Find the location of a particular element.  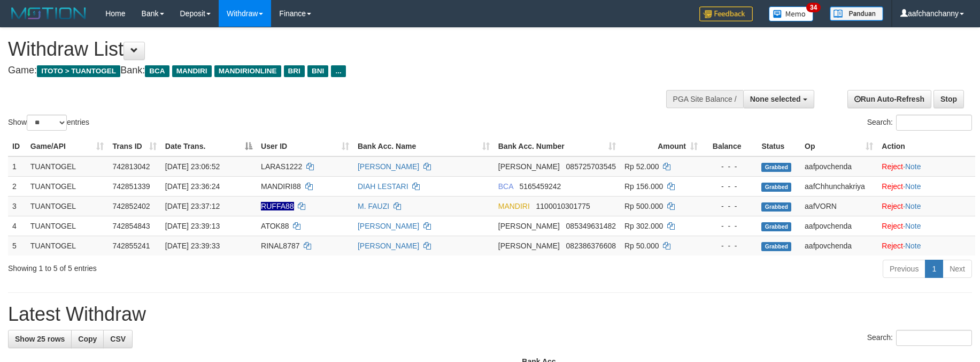

span: BRI is located at coordinates (294, 71).